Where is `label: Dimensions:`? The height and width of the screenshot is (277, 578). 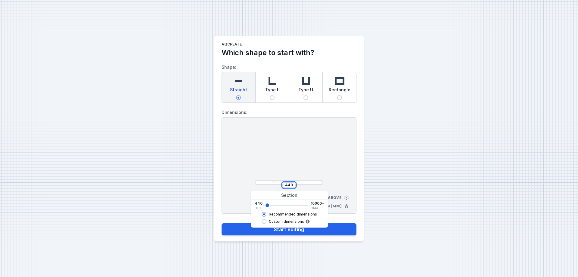
label: Dimensions: is located at coordinates (289, 112).